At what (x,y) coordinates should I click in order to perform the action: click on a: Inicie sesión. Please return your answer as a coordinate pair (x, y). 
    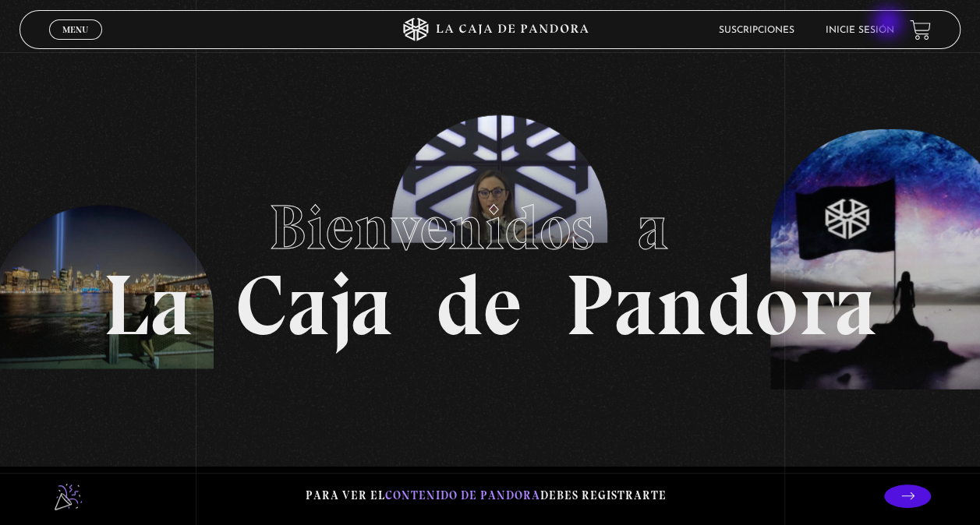
    Looking at the image, I should click on (860, 31).